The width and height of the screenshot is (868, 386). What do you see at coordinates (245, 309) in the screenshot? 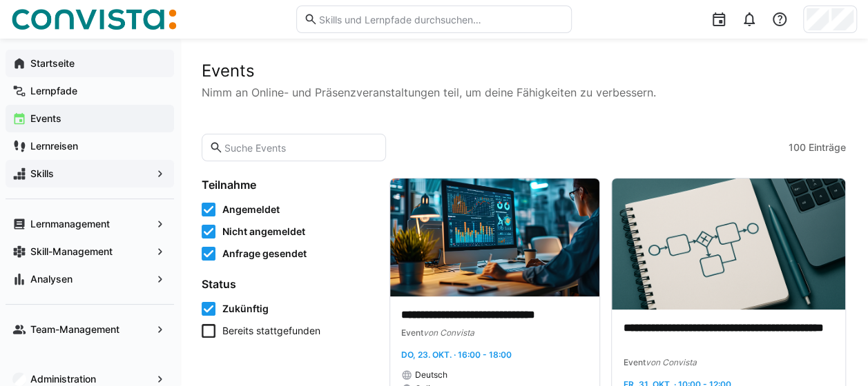
I see `span: Zukünftig` at bounding box center [245, 309].